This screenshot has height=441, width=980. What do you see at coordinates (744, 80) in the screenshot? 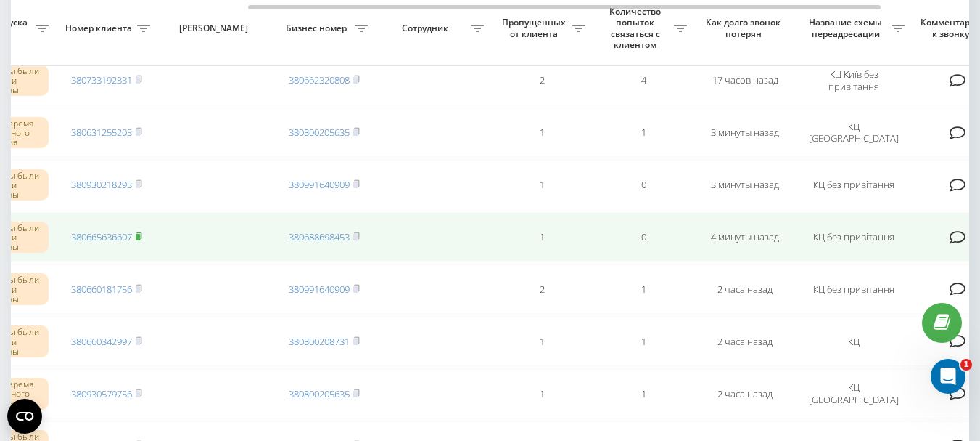
I see `td: 17 часов назад` at bounding box center [744, 80].